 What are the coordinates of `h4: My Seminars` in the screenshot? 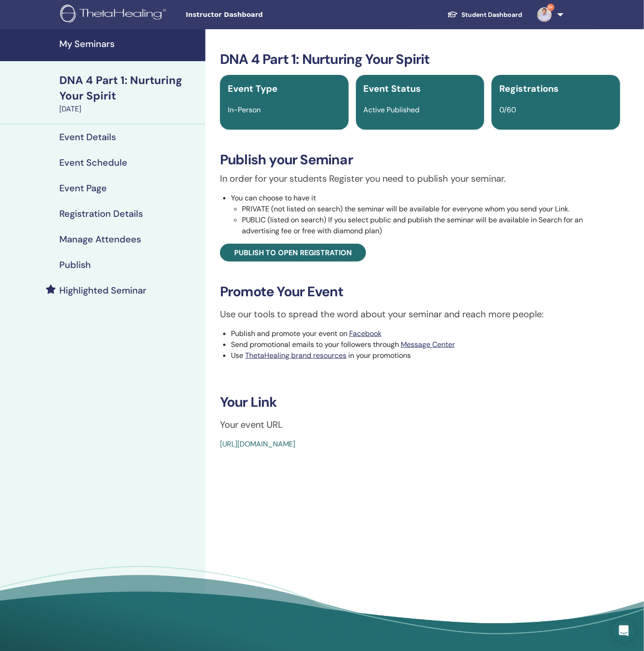 It's located at (130, 44).